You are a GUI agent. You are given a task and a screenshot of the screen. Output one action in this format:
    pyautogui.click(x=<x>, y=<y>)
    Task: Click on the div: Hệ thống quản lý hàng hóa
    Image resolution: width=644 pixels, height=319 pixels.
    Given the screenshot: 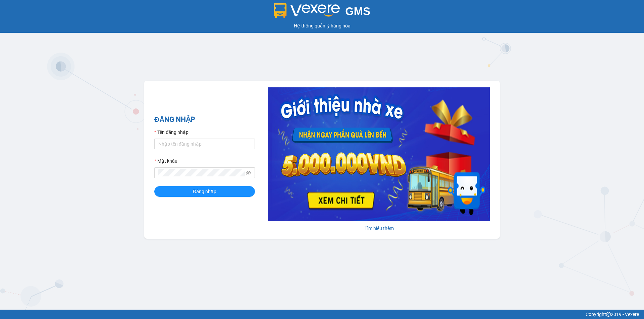 What is the action you would take?
    pyautogui.click(x=322, y=26)
    